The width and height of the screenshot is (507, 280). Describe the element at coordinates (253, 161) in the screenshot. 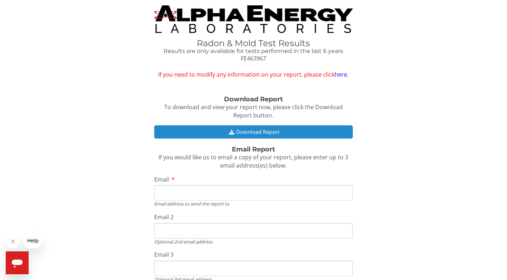

I see `span: If you would like us to email a copy of your report, please enter up to 3 email address(es) below.` at that location.